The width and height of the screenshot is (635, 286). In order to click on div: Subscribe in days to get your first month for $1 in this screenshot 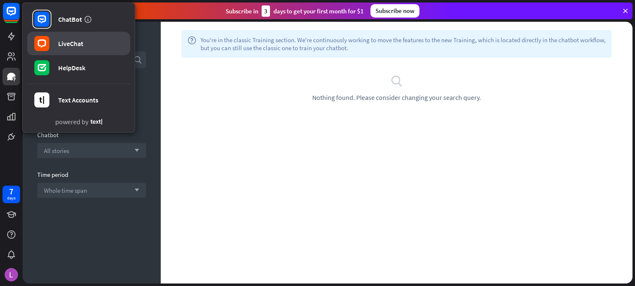, I will do `click(295, 11)`.